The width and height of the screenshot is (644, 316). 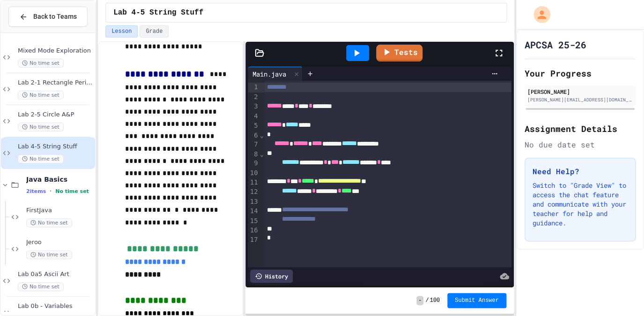 I want to click on span: Submit Answer, so click(x=477, y=300).